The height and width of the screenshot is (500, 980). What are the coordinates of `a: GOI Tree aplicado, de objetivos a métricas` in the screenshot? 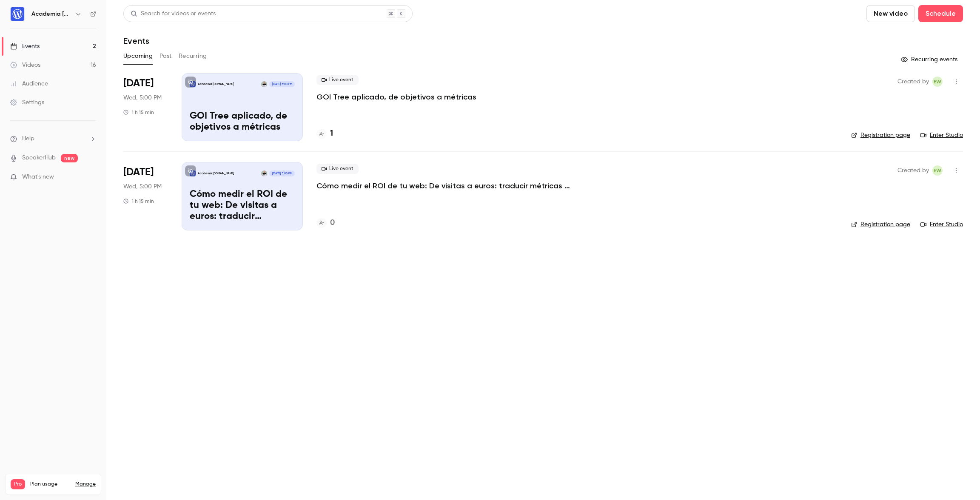 It's located at (397, 97).